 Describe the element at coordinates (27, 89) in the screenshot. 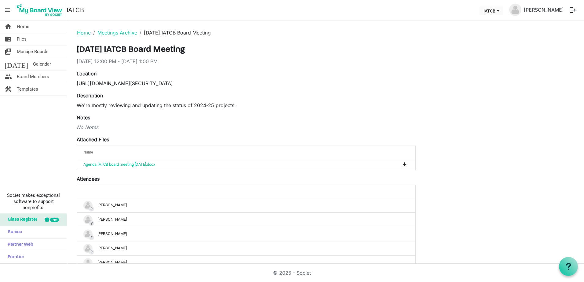

I see `span: Templates` at that location.